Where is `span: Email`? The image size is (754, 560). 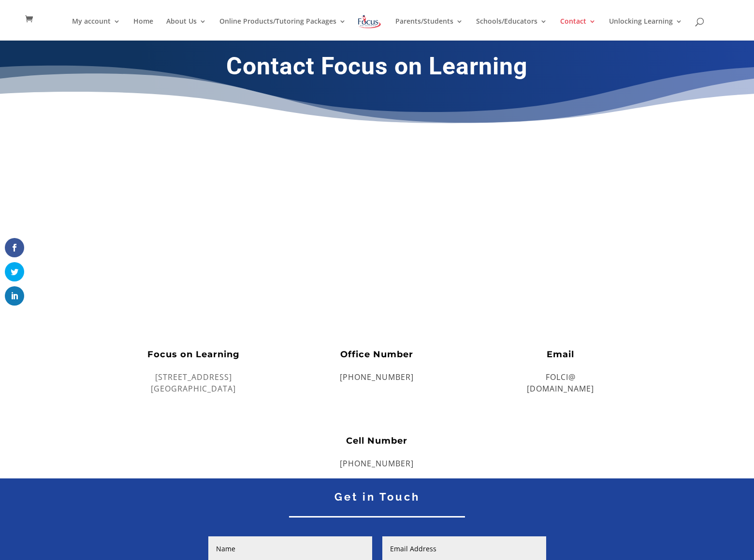
span: Email is located at coordinates (560, 355).